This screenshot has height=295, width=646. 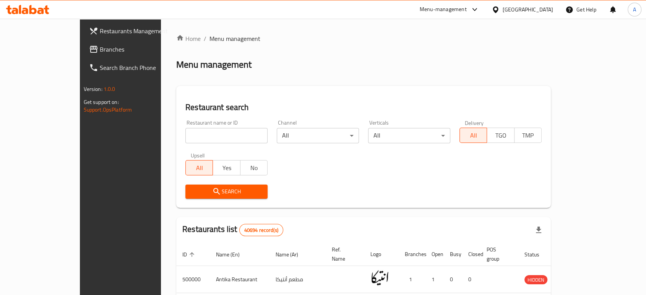 I want to click on a: Home, so click(x=188, y=39).